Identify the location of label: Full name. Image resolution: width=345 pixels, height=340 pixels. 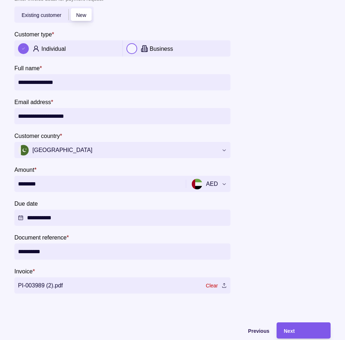
(28, 68).